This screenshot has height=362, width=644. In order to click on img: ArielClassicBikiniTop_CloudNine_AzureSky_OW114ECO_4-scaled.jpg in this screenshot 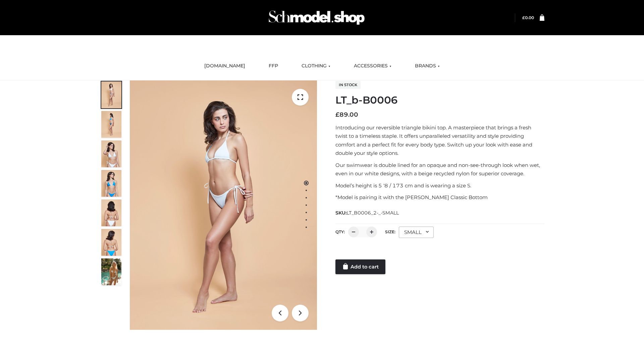, I will do `click(112, 184)`.